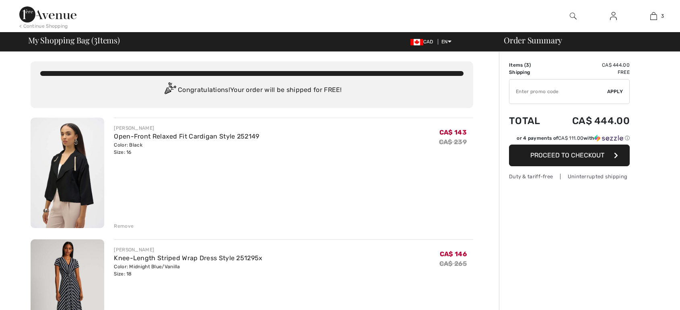 The height and width of the screenshot is (310, 680). What do you see at coordinates (530, 65) in the screenshot?
I see `td: Items ( )` at bounding box center [530, 65].